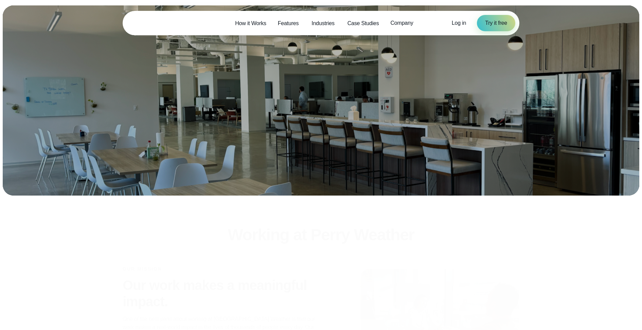 This screenshot has height=330, width=642. Describe the element at coordinates (496, 23) in the screenshot. I see `span: Try it free` at that location.